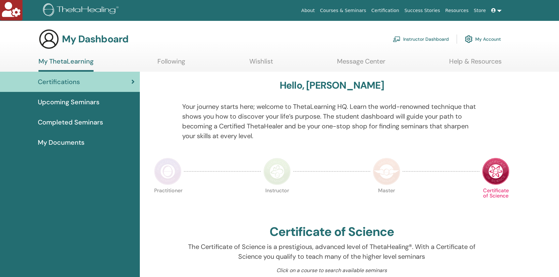 This screenshot has width=559, height=277. I want to click on a: Wishlist, so click(261, 64).